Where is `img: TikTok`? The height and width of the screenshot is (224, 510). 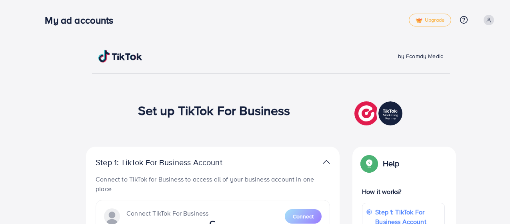 img: TikTok is located at coordinates (121, 56).